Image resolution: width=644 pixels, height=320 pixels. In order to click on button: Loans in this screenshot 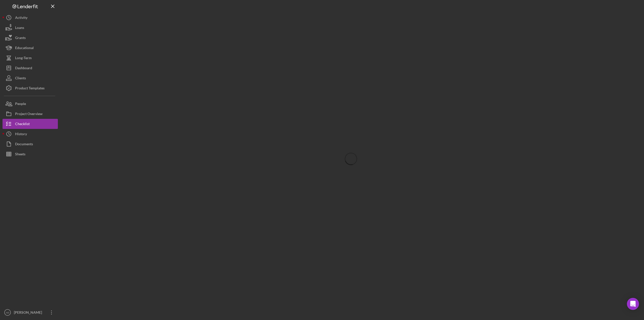, I will do `click(30, 28)`.